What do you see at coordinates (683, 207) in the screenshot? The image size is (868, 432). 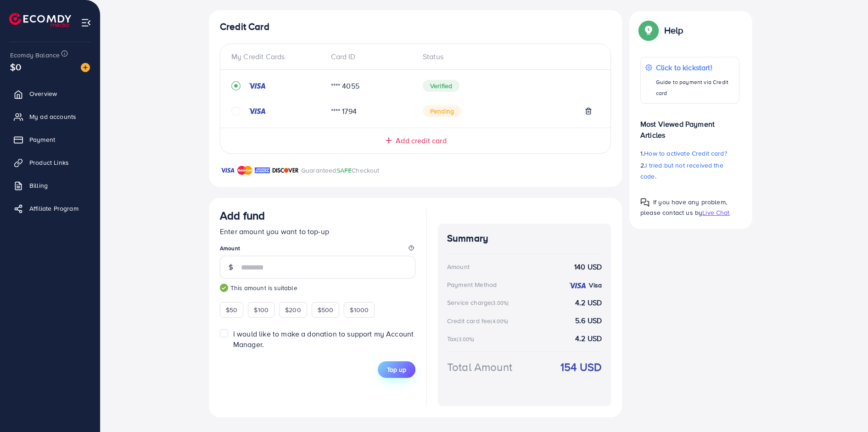 I see `span: If you have any problem, please contact us by` at bounding box center [683, 207].